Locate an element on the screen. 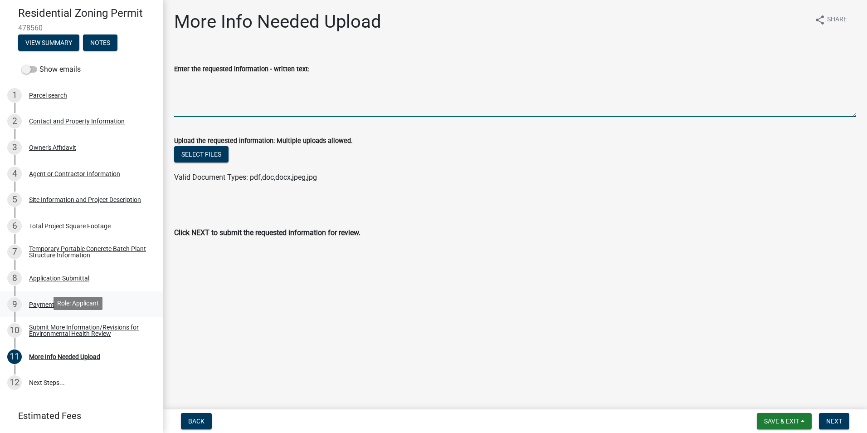  div: Agent or Contractor Information is located at coordinates (74, 174).